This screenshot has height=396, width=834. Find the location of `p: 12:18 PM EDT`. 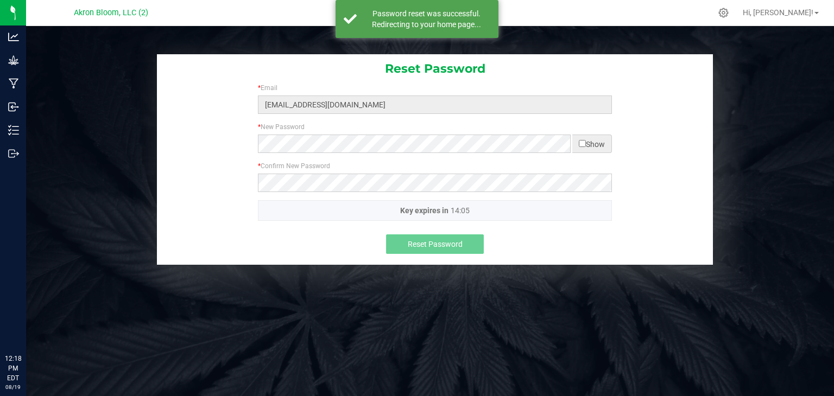

p: 12:18 PM EDT is located at coordinates (13, 369).